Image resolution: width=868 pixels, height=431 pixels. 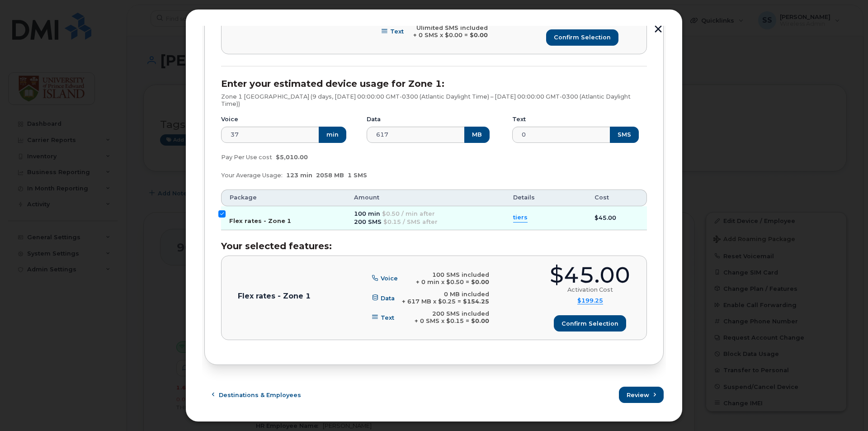 I want to click on h3: Your selected features:, so click(x=434, y=246).